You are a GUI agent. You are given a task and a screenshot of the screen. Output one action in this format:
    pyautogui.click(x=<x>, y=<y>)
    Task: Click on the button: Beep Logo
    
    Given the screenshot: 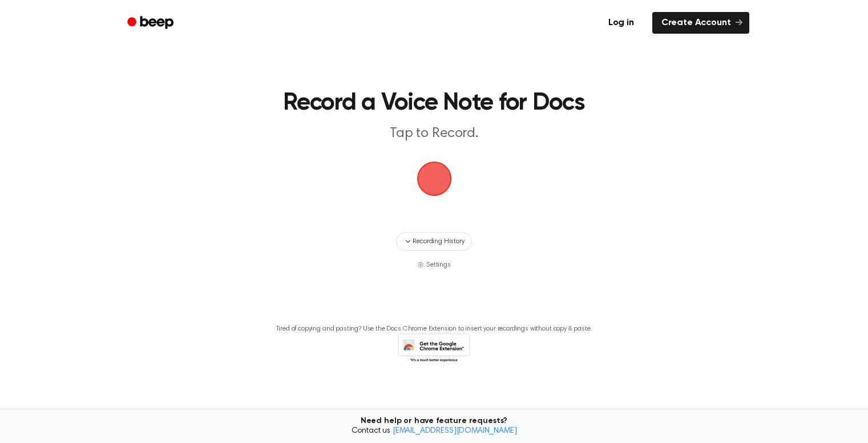 What is the action you would take?
    pyautogui.click(x=434, y=179)
    